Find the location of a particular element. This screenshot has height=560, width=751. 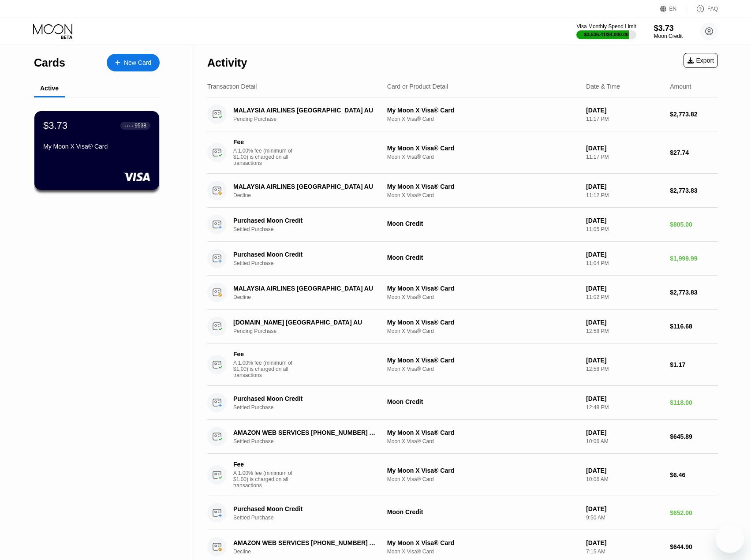

div: $3,536.41 / $4,000.00 is located at coordinates (606, 34).